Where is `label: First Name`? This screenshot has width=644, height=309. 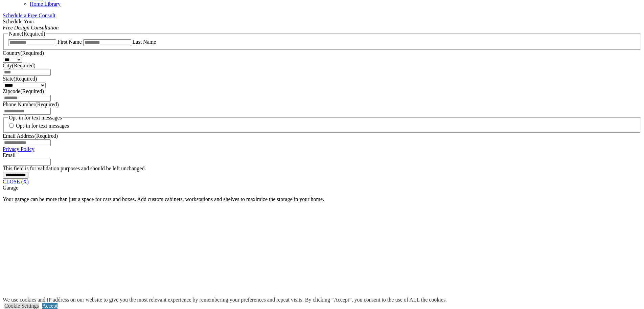
label: First Name is located at coordinates (70, 42).